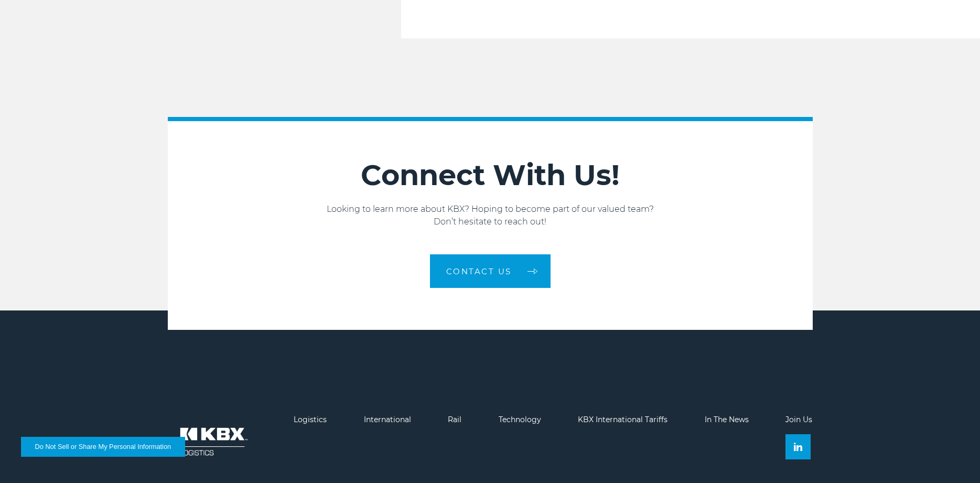  What do you see at coordinates (479, 271) in the screenshot?
I see `span: Contact us` at bounding box center [479, 271].